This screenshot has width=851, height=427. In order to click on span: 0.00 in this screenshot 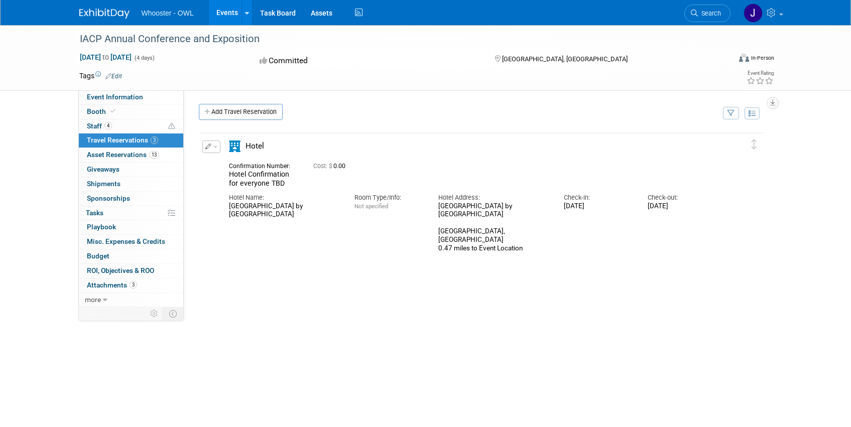, I will do `click(331, 166)`.